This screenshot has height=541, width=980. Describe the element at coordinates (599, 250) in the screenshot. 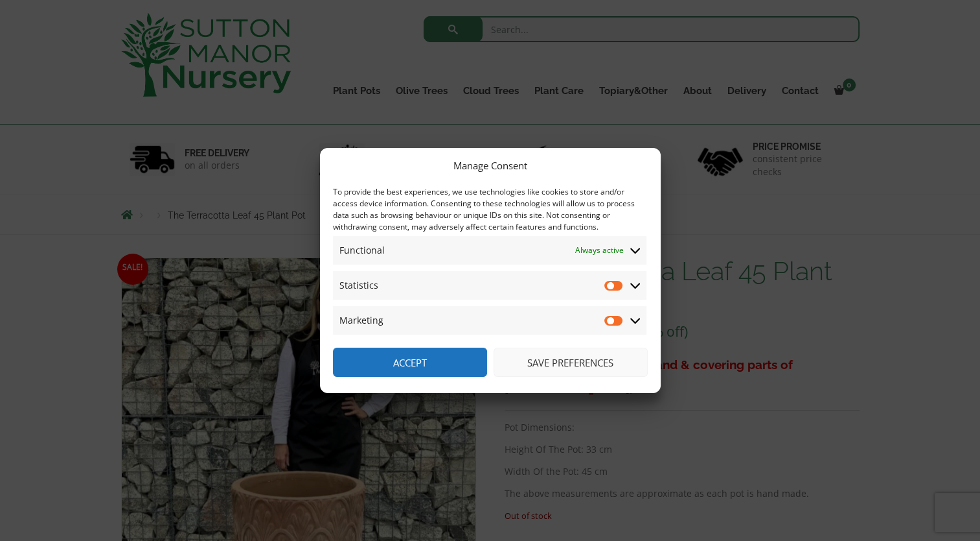

I see `span: Always active` at that location.